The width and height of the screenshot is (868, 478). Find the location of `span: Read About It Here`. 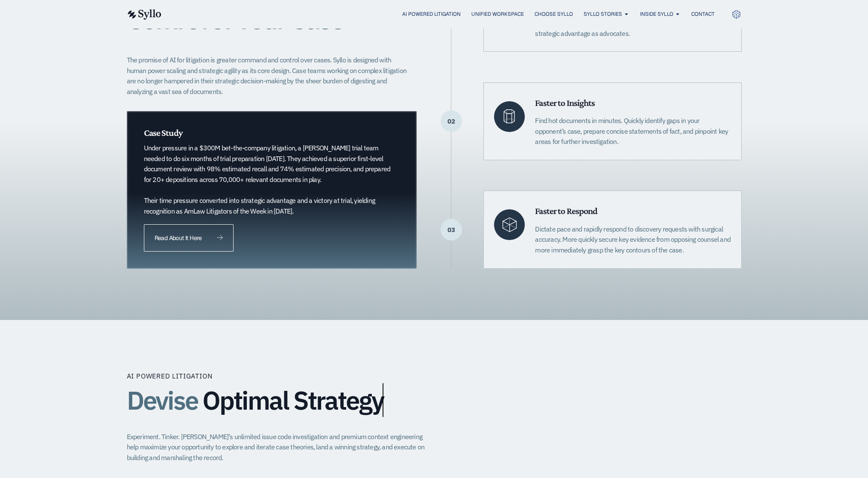

span: Read About It Here is located at coordinates (178, 238).